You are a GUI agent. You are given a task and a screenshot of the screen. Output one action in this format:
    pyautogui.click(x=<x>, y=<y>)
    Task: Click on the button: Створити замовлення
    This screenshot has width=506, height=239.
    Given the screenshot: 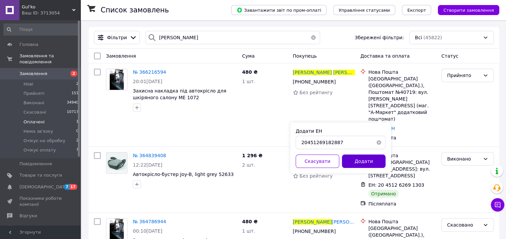 What is the action you would take?
    pyautogui.click(x=469, y=10)
    